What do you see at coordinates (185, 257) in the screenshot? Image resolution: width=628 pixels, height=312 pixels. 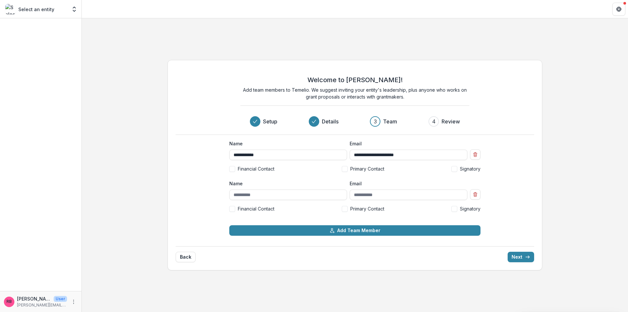 I see `button: Back` at bounding box center [185, 257].